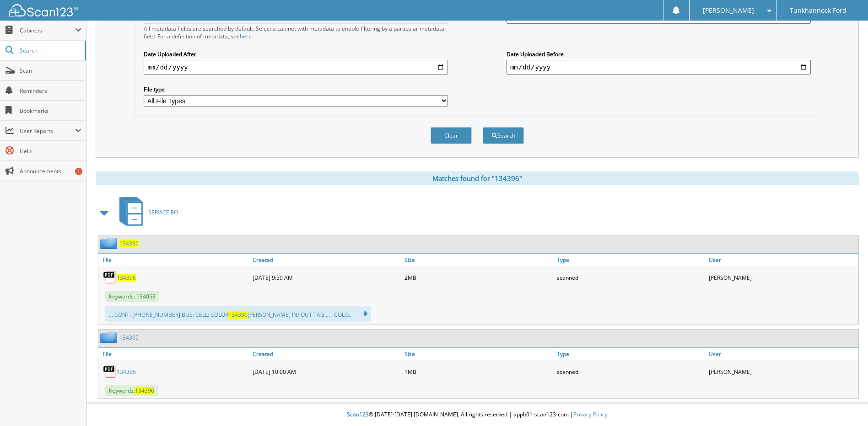 The image size is (868, 426). I want to click on label: File type, so click(295, 89).